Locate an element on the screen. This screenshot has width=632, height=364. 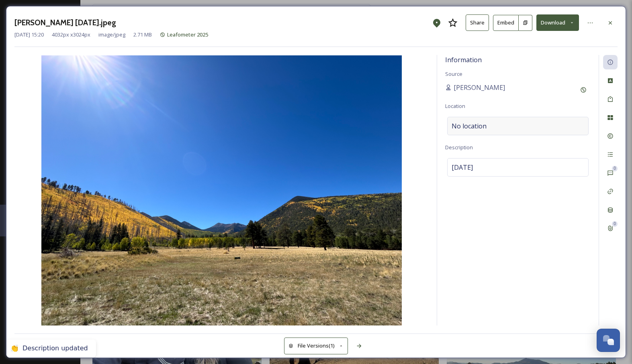
button: Download is located at coordinates (558, 22).